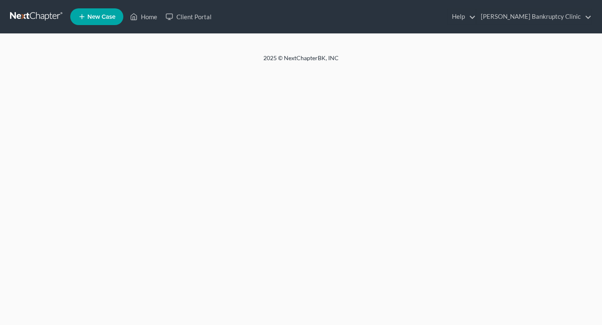 The height and width of the screenshot is (325, 602). Describe the element at coordinates (97, 17) in the screenshot. I see `new-legal-case-button: New Case` at that location.